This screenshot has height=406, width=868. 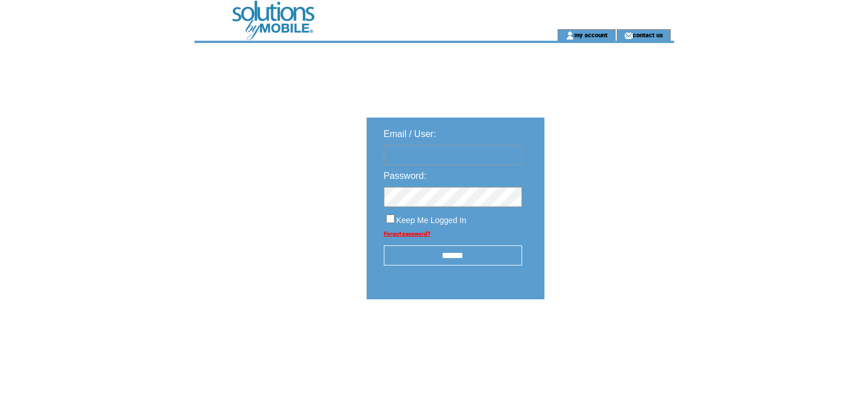 I want to click on span: Password:, so click(x=405, y=175).